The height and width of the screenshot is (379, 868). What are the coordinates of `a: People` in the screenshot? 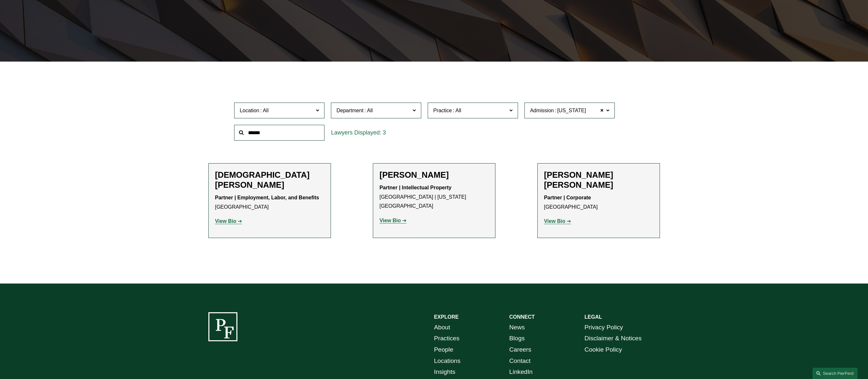 It's located at (444, 350).